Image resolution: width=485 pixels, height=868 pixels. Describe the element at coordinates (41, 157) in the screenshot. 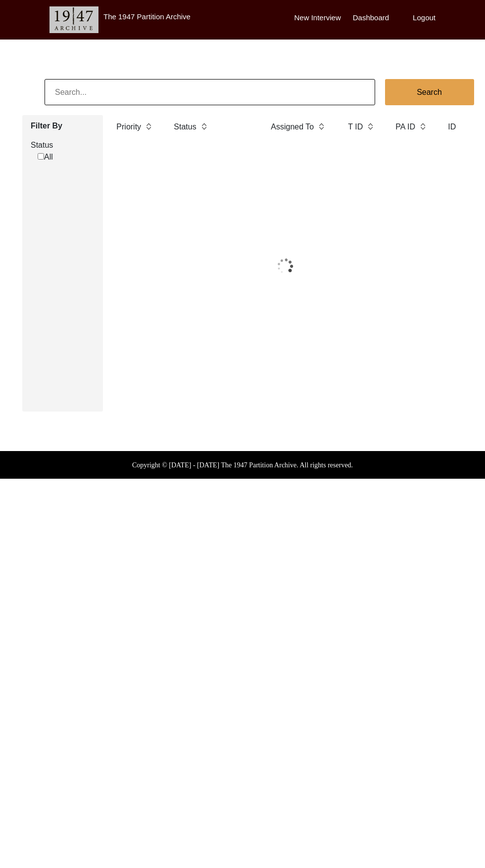

I see `input: All` at that location.